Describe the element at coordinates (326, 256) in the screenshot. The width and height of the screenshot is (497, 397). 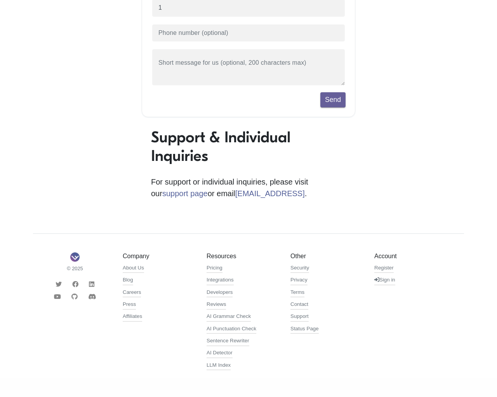
I see `h5: Other` at that location.